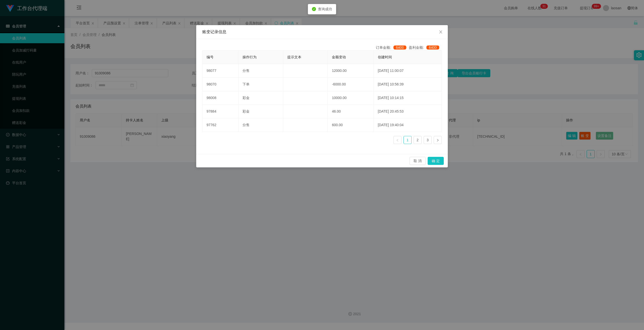  I want to click on li: 3, so click(428, 140).